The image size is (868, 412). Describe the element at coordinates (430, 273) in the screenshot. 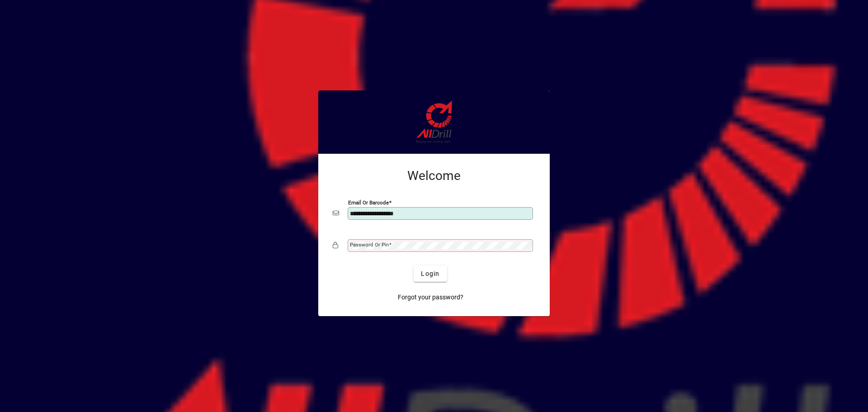

I see `span: Login` at that location.